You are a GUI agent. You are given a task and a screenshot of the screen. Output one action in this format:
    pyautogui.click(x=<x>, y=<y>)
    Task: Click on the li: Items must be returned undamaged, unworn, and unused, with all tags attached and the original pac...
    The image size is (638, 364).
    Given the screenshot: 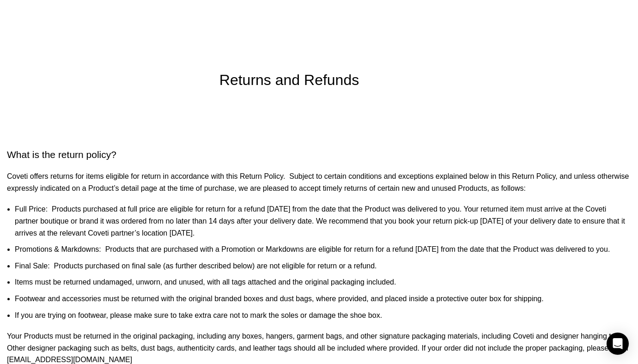 What is the action you would take?
    pyautogui.click(x=323, y=282)
    